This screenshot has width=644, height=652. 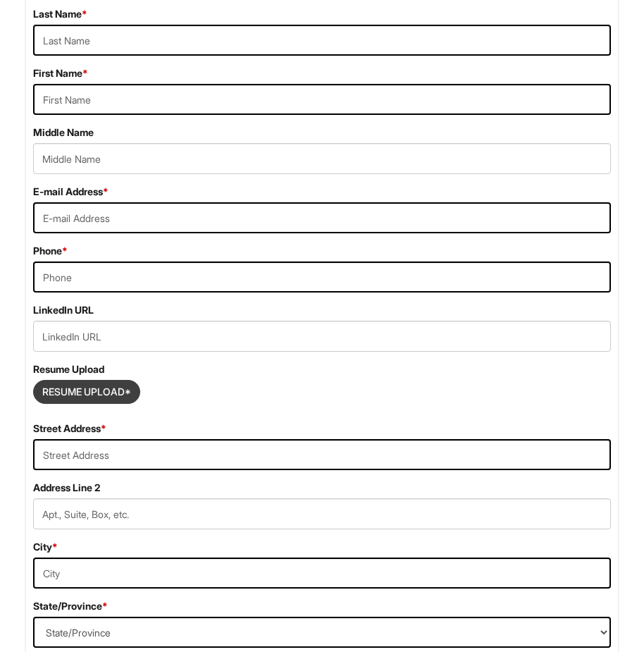 What do you see at coordinates (87, 392) in the screenshot?
I see `button: Resume Upload*Resume Upload*` at bounding box center [87, 392].